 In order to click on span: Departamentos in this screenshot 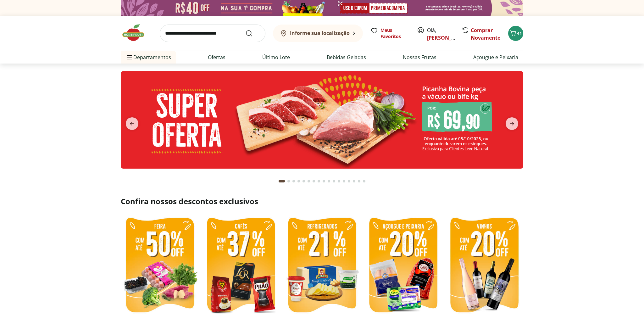, I will do `click(149, 57)`.